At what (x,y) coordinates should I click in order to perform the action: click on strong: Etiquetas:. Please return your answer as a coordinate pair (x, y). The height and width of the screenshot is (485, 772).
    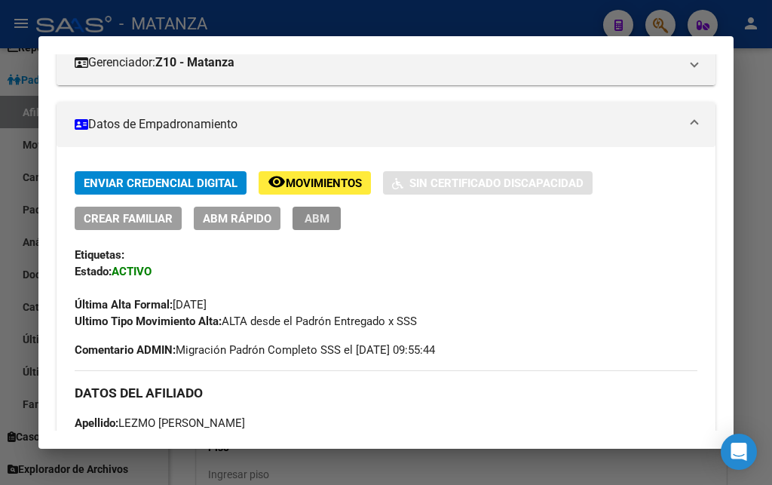
    Looking at the image, I should click on (100, 255).